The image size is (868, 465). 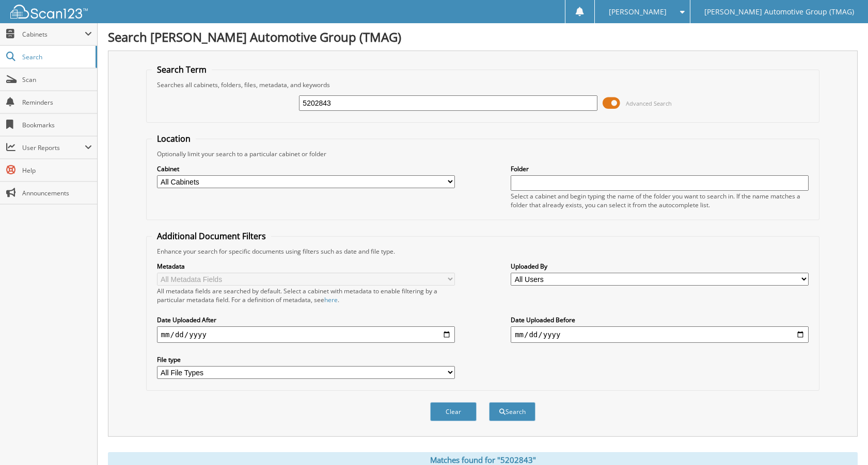 What do you see at coordinates (660, 266) in the screenshot?
I see `label: Uploaded By` at bounding box center [660, 266].